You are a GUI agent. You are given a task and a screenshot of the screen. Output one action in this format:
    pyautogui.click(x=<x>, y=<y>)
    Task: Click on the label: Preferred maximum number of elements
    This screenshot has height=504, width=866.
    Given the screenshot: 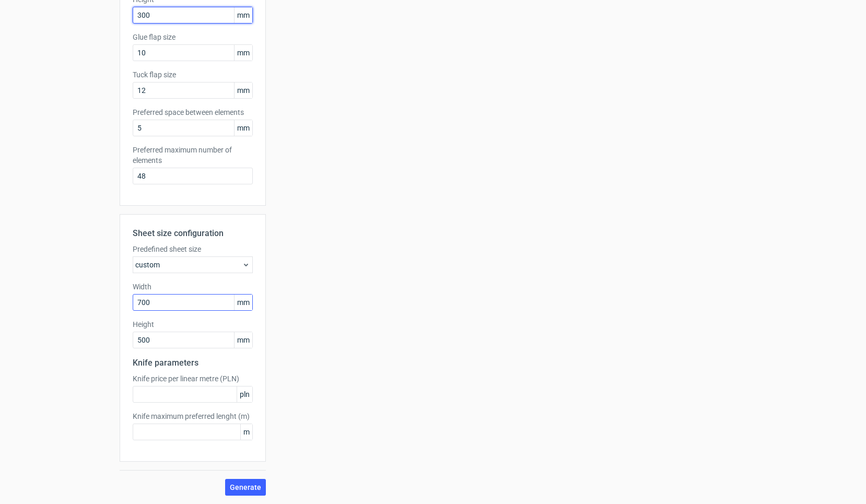 What is the action you would take?
    pyautogui.click(x=193, y=155)
    